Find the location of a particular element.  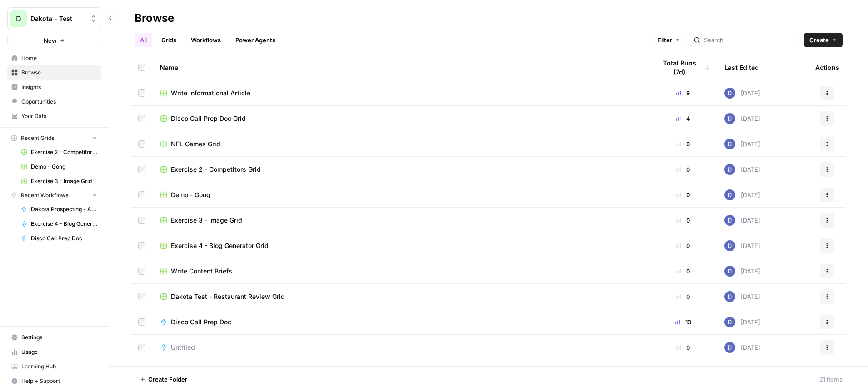

a: NFL Games Grid is located at coordinates (401, 144).